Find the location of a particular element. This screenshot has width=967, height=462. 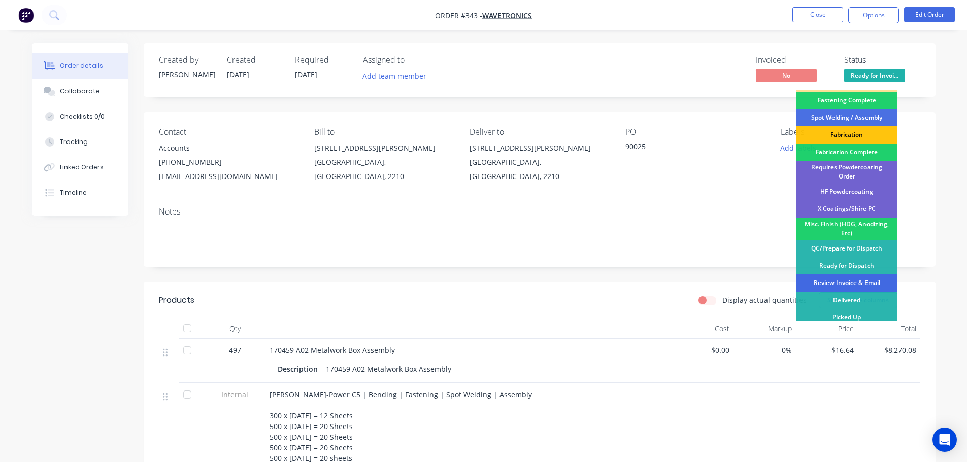

button: Linked Orders is located at coordinates (80, 167).